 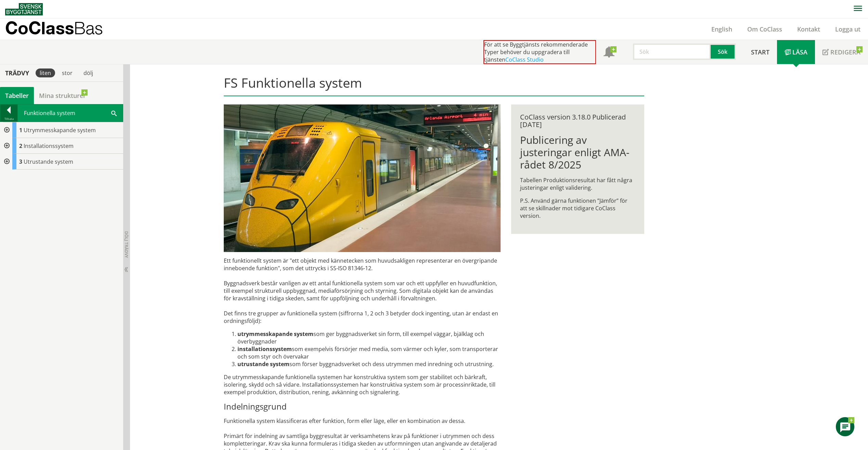 I want to click on span: Installationssystem, so click(x=49, y=146).